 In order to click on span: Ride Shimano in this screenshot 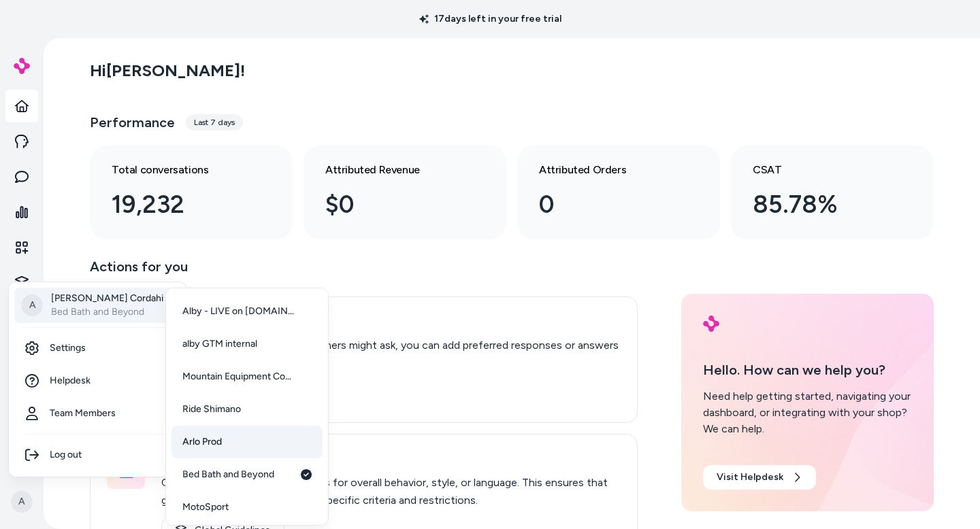, I will do `click(212, 409)`.